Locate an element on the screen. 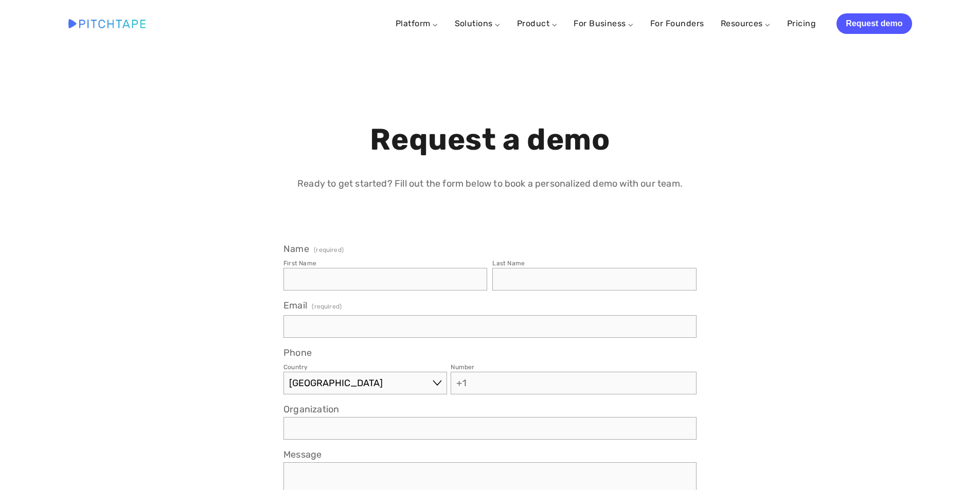  strong: Request a demo is located at coordinates (490, 139).